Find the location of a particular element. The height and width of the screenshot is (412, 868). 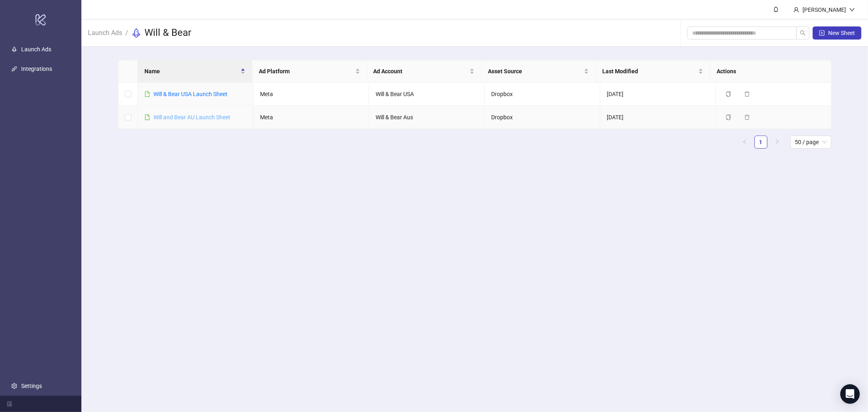

span: Ad Platform is located at coordinates (306, 71).